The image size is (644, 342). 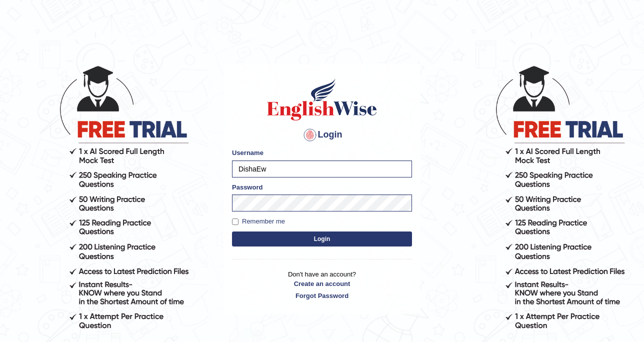 What do you see at coordinates (322, 239) in the screenshot?
I see `button: Login` at bounding box center [322, 239].